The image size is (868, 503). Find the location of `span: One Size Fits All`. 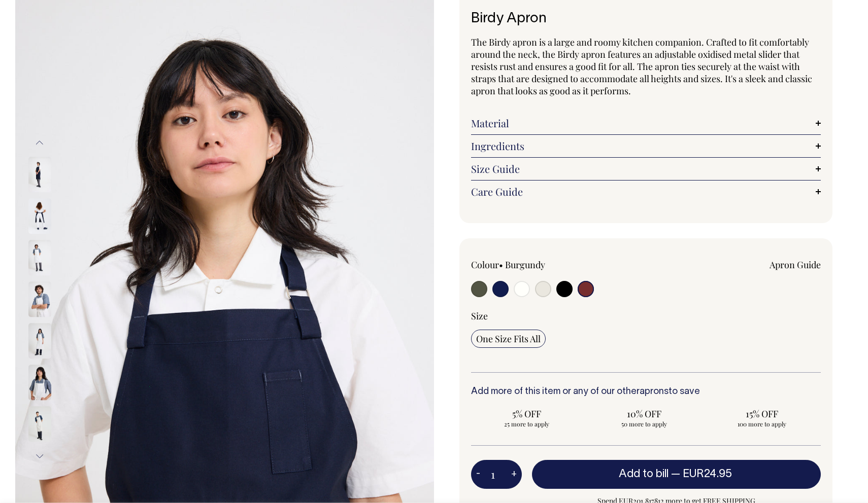

span: One Size Fits All is located at coordinates (508, 339).